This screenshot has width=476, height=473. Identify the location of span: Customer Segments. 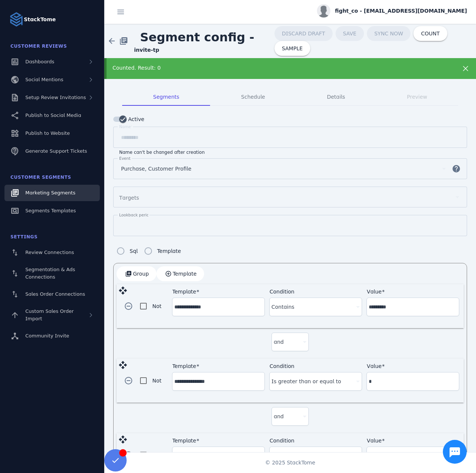
(41, 177).